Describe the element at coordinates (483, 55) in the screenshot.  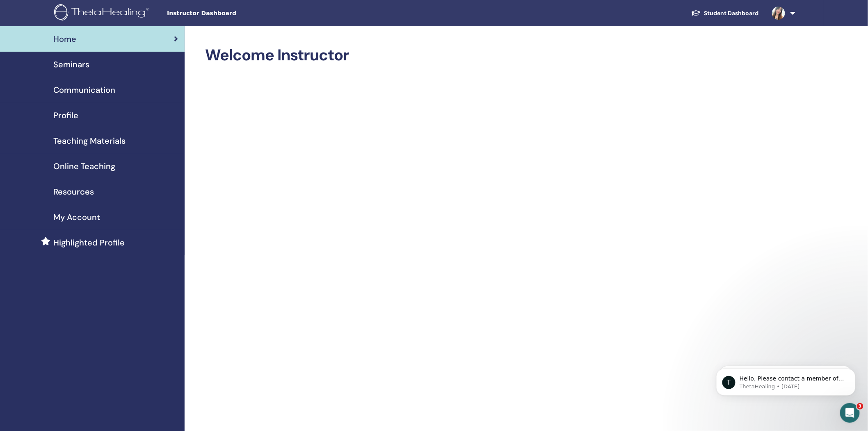
I see `h2: Welcome Instructor` at that location.